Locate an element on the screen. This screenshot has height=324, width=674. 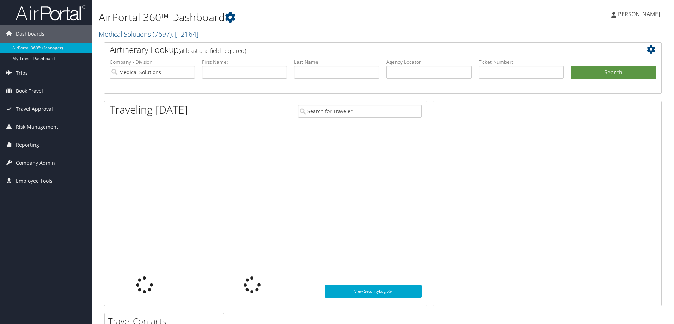
label: Ticket Number: is located at coordinates (521, 62).